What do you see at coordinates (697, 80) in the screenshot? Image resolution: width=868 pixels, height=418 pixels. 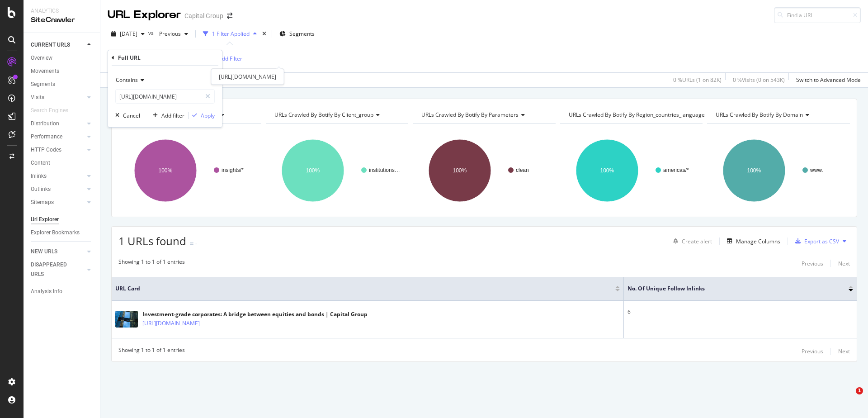 I see `div: 0 % URLs ( 1 on 82K )` at bounding box center [697, 80].